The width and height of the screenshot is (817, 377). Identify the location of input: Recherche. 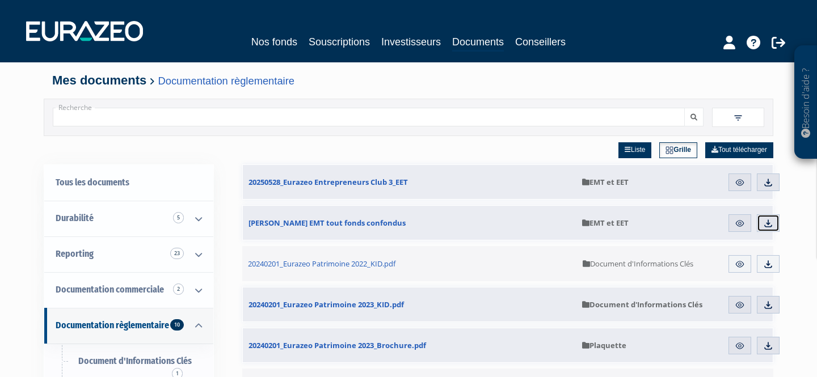
(369, 117).